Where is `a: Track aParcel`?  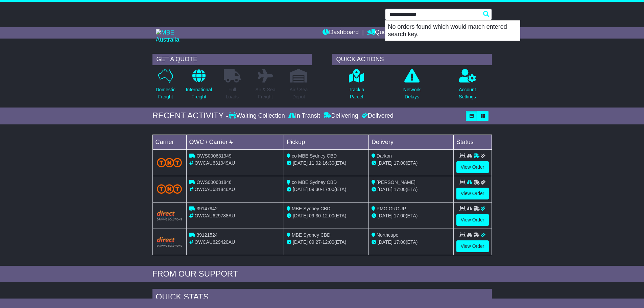
a: Track aParcel is located at coordinates (356, 86).